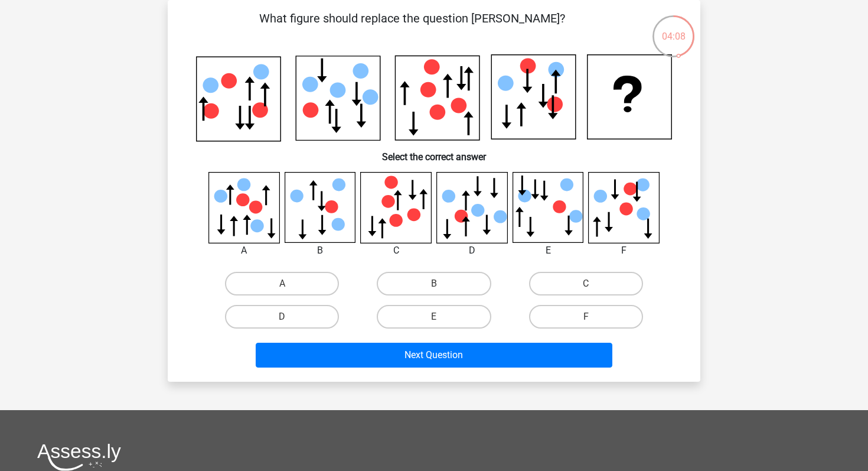  What do you see at coordinates (434, 152) in the screenshot?
I see `h6: Select the correct answer` at bounding box center [434, 152].